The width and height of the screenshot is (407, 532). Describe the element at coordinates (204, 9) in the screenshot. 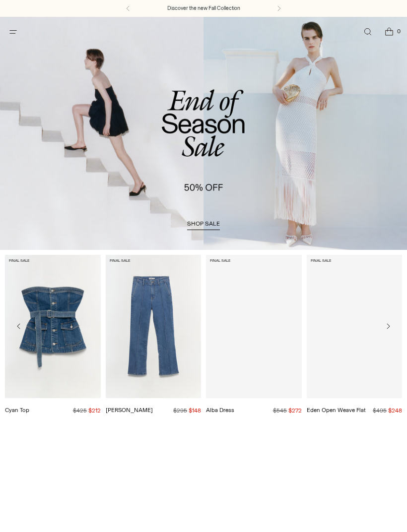

I see `a: Discover the new Fall Collection` at that location.